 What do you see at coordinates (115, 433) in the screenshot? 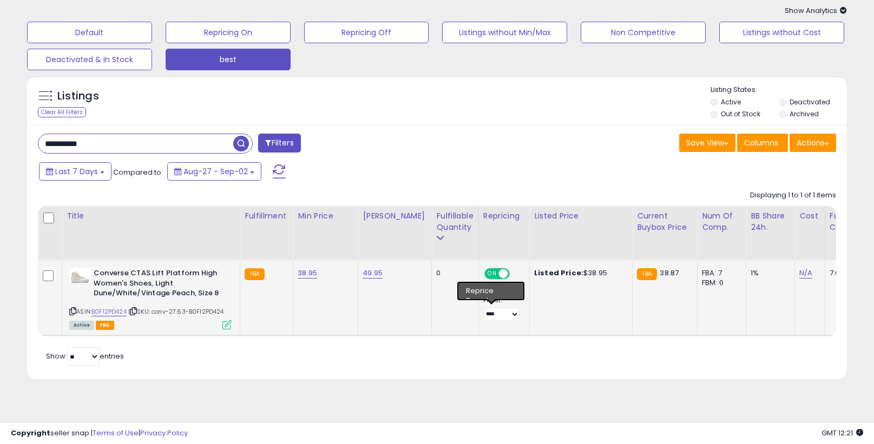
I see `a: Terms of Use` at bounding box center [115, 433].